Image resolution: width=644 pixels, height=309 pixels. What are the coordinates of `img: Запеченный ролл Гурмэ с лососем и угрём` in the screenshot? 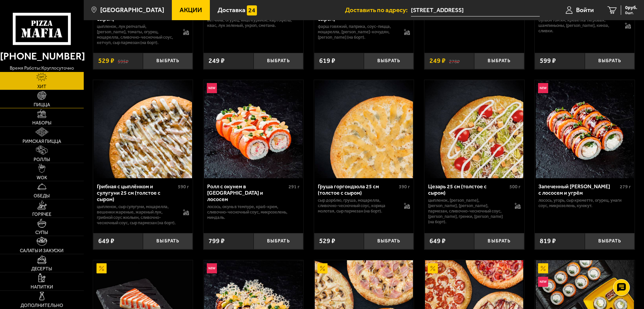 It's located at (585, 129).